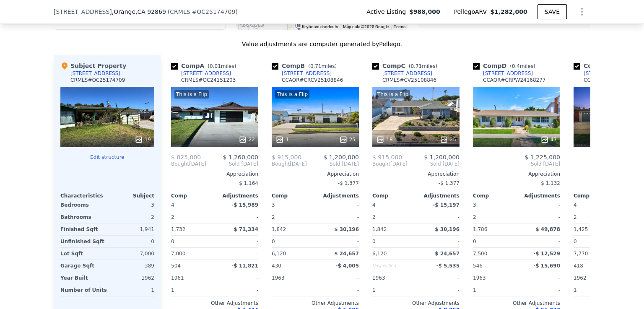  What do you see at coordinates (393, 266) in the screenshot?
I see `div: Unspecified` at bounding box center [393, 266].